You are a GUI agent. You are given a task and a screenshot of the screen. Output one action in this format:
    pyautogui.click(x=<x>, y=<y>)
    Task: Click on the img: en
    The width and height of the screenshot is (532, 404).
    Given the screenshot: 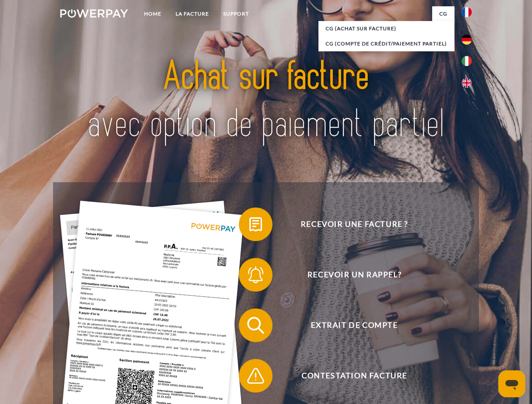 What is the action you would take?
    pyautogui.click(x=467, y=83)
    